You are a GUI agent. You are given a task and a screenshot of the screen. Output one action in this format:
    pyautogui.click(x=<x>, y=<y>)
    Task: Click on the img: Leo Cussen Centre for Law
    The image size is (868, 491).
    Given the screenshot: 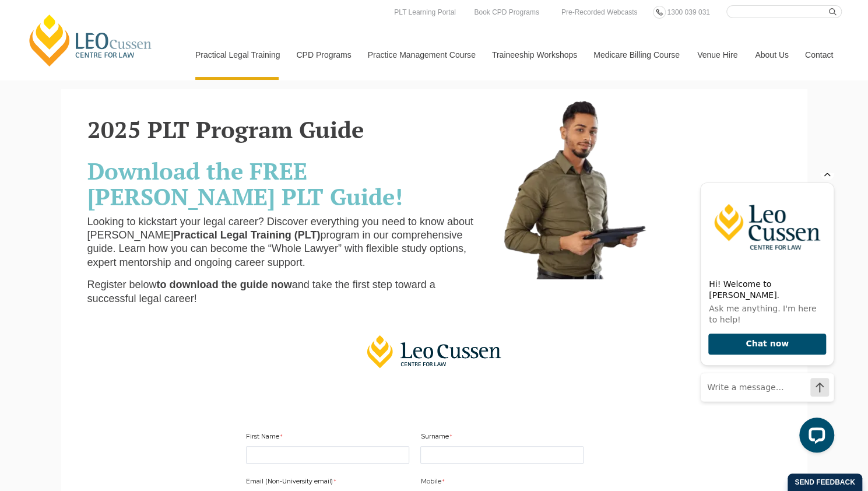 What is the action you would take?
    pyautogui.click(x=77, y=54)
    